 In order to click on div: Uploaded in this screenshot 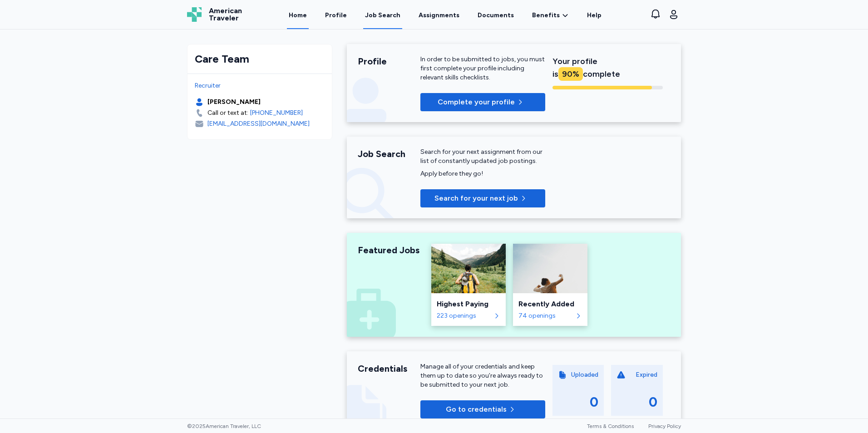, I will do `click(585, 375)`.